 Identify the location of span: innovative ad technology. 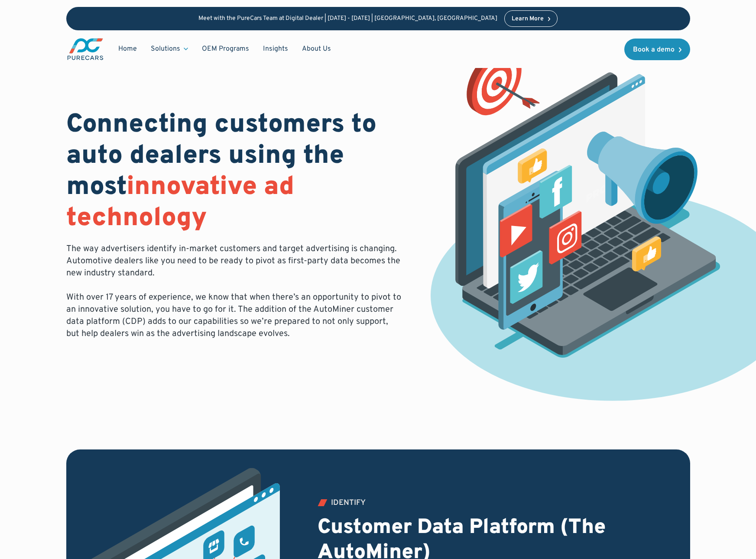
(180, 203).